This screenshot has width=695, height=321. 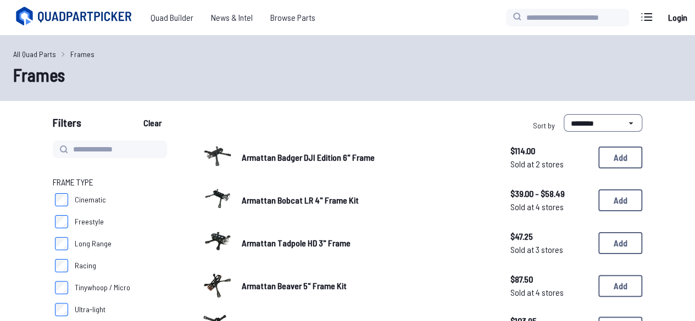 What do you see at coordinates (90, 200) in the screenshot?
I see `span: Cinematic` at bounding box center [90, 200].